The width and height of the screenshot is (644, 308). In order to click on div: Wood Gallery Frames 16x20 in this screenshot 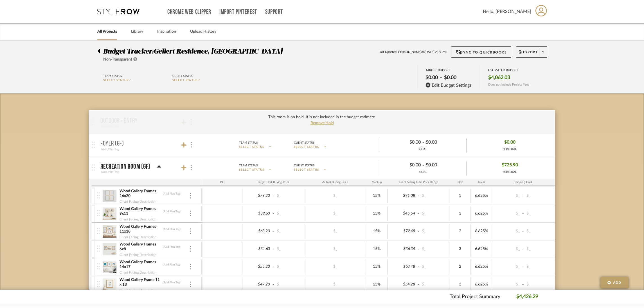, I will do `click(140, 194)`.